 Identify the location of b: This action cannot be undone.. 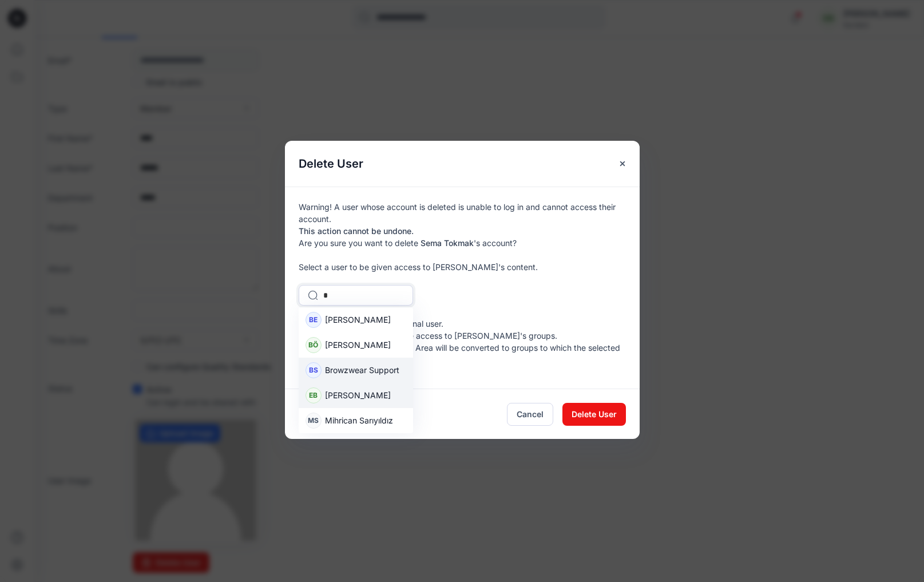
(356, 231).